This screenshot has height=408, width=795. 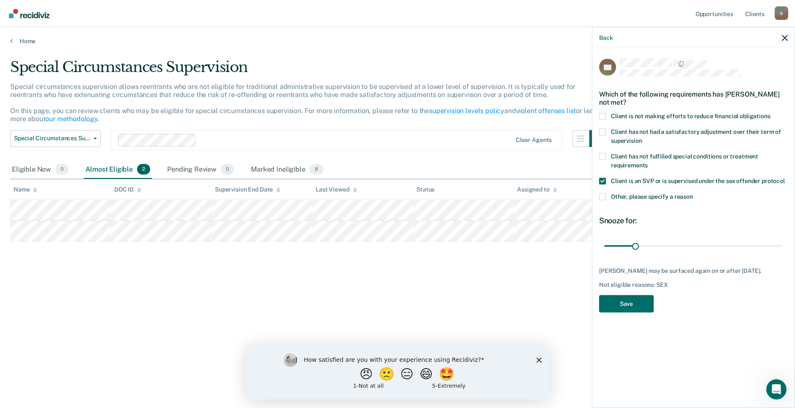 What do you see at coordinates (317, 169) in the screenshot?
I see `span: 8` at bounding box center [317, 169].